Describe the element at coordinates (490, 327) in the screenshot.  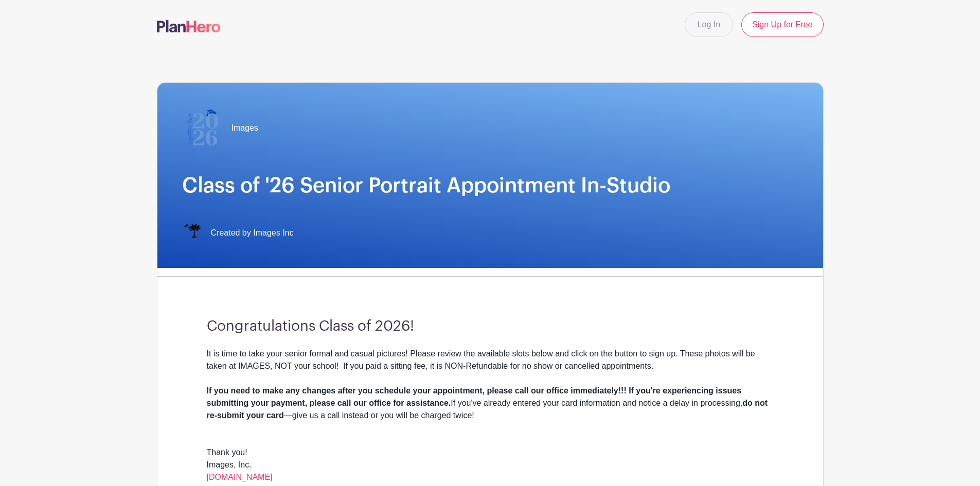
I see `h3: Congratulations Class of 2026!` at that location.